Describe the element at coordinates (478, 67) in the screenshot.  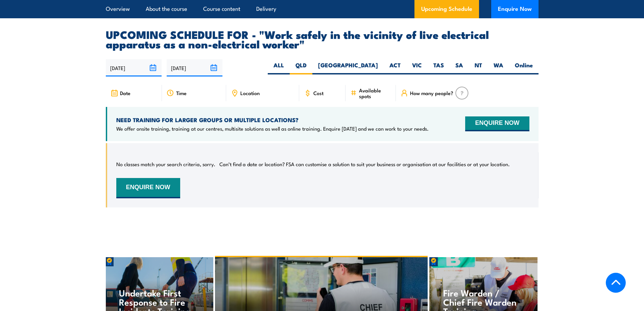
I see `label: NT` at that location.